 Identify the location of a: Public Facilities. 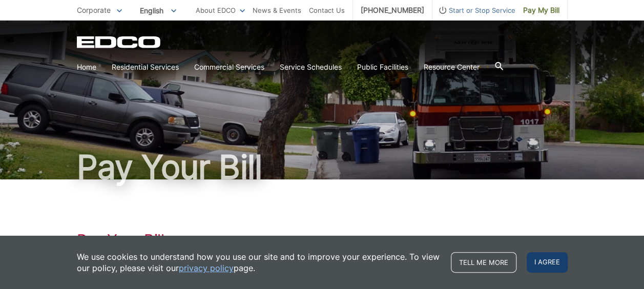
(382, 67).